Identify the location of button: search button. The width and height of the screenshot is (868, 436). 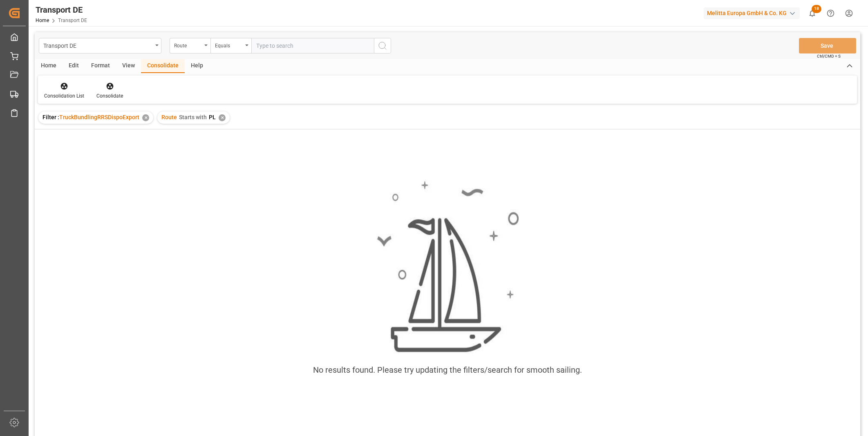
(382, 46).